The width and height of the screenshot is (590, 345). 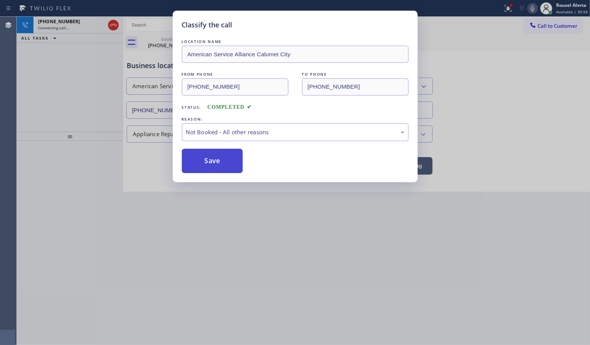 I want to click on div: Not Booked - All other reasons, so click(x=295, y=132).